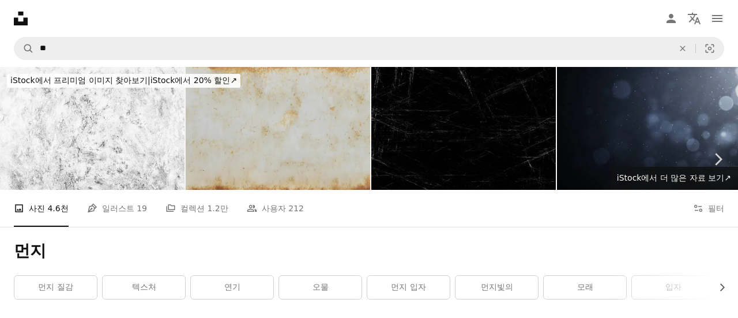 This screenshot has width=738, height=318. Describe the element at coordinates (296, 208) in the screenshot. I see `span: 212` at that location.